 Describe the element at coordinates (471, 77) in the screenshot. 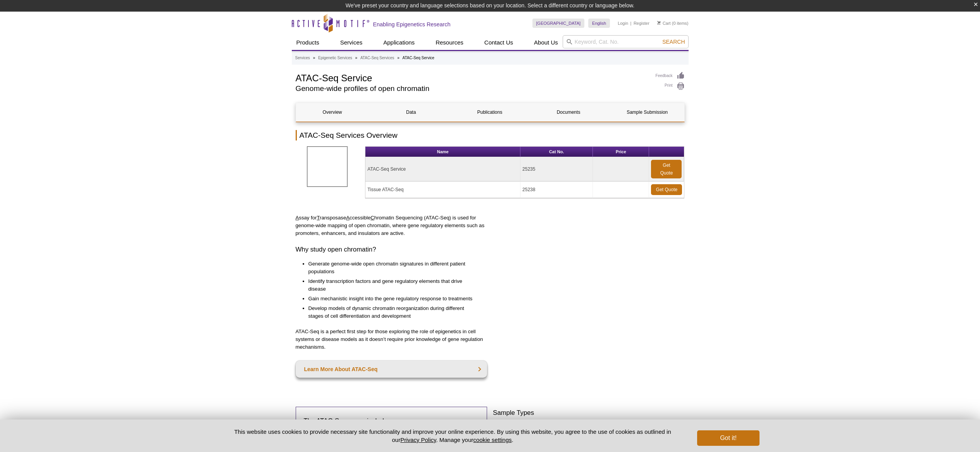

I see `h1: ATAC-Seq Service` at that location.